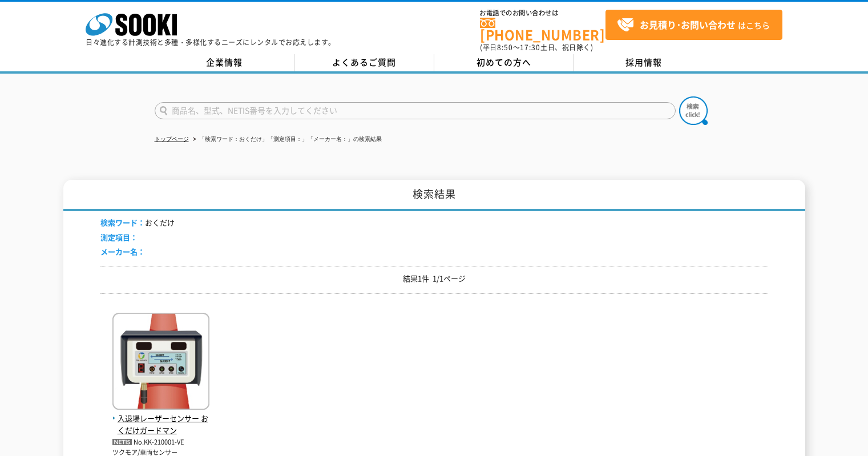 The image size is (868, 456). I want to click on span: 入退場レーザーセンサー おくだけガードマン, so click(161, 424).